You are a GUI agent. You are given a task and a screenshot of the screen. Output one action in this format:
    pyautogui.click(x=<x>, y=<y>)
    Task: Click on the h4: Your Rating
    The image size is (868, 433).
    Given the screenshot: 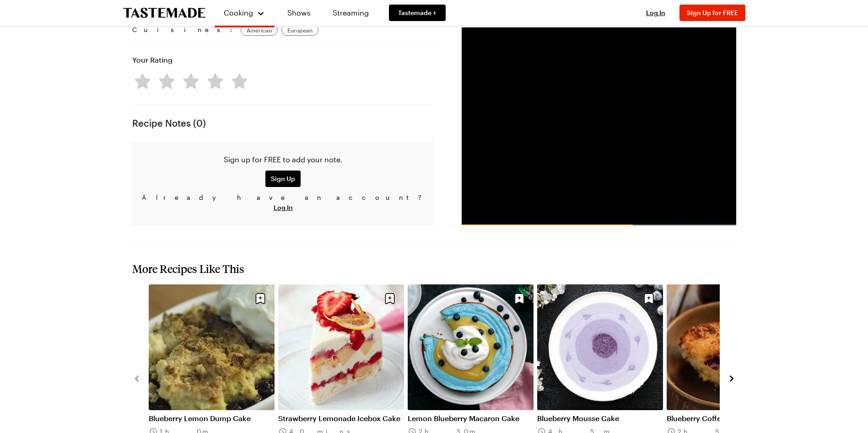 What is the action you would take?
    pyautogui.click(x=152, y=60)
    